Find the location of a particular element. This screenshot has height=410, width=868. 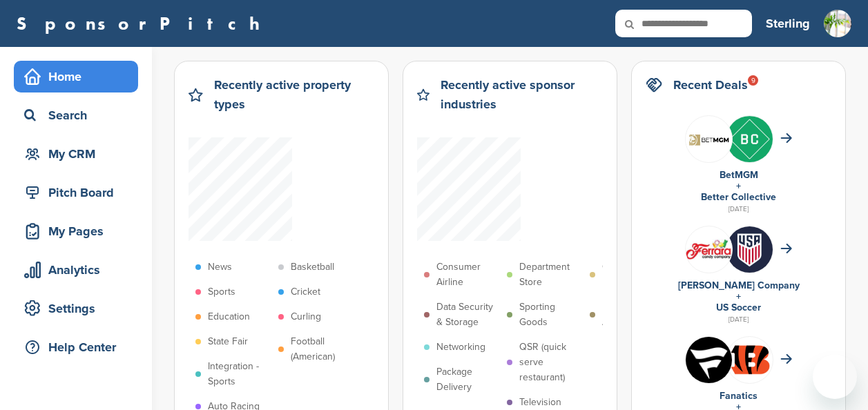

img: Ferrara candy logo is located at coordinates (709, 249).